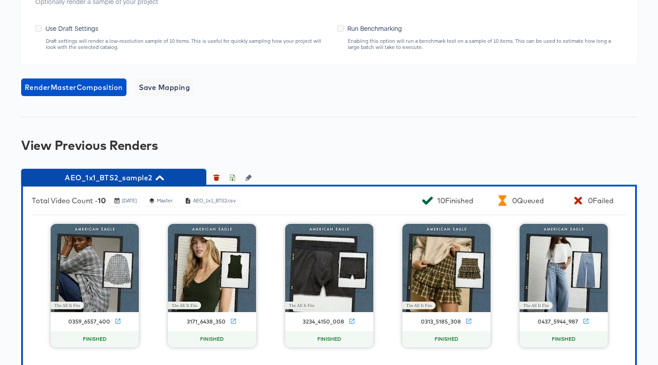 This screenshot has height=365, width=658. Describe the element at coordinates (164, 87) in the screenshot. I see `span: Save Mapping` at that location.